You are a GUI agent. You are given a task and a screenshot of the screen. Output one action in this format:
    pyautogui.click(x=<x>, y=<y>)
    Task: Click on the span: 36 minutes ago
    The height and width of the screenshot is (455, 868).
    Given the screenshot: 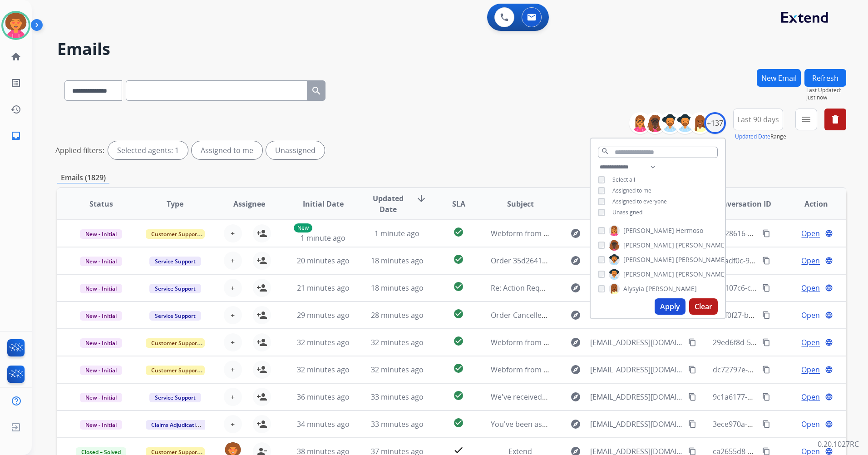 What is the action you would take?
    pyautogui.click(x=323, y=397)
    